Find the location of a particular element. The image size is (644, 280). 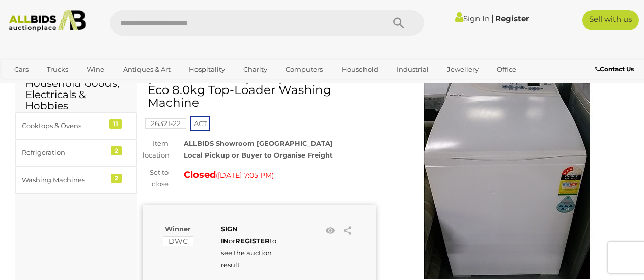

span: or to see the auction result is located at coordinates (249, 247).